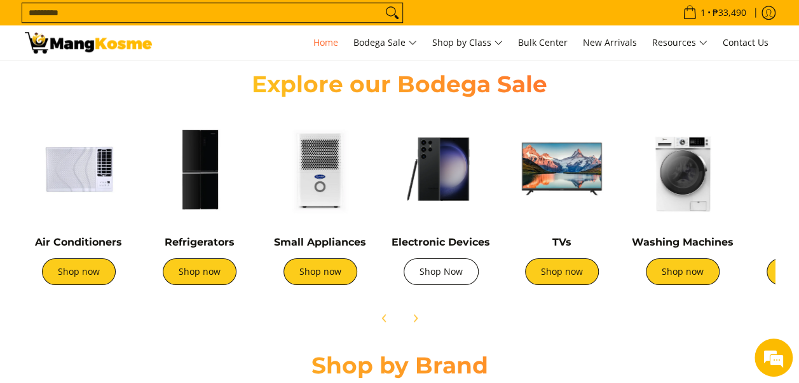  I want to click on a: Home, so click(326, 43).